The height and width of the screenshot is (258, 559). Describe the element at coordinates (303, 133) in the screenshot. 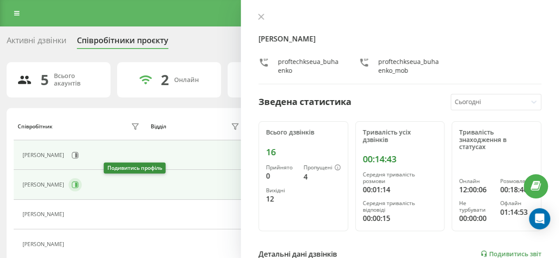

I see `div: Всього дзвінків` at that location.